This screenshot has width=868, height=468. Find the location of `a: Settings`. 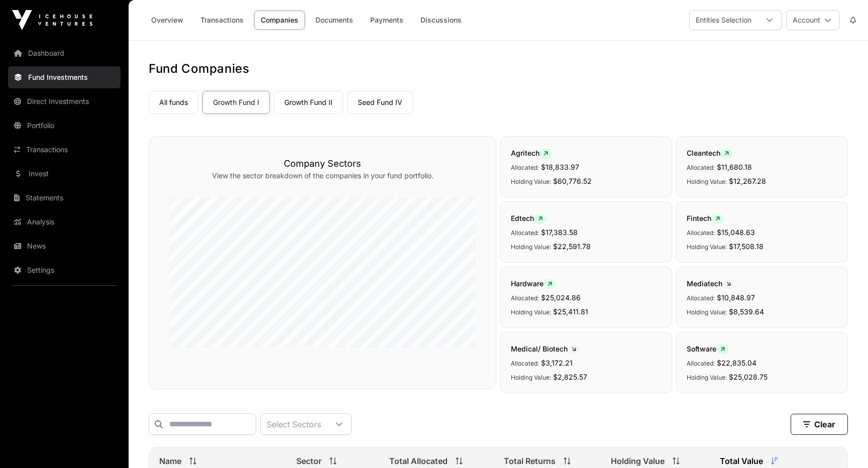

a: Settings is located at coordinates (64, 270).